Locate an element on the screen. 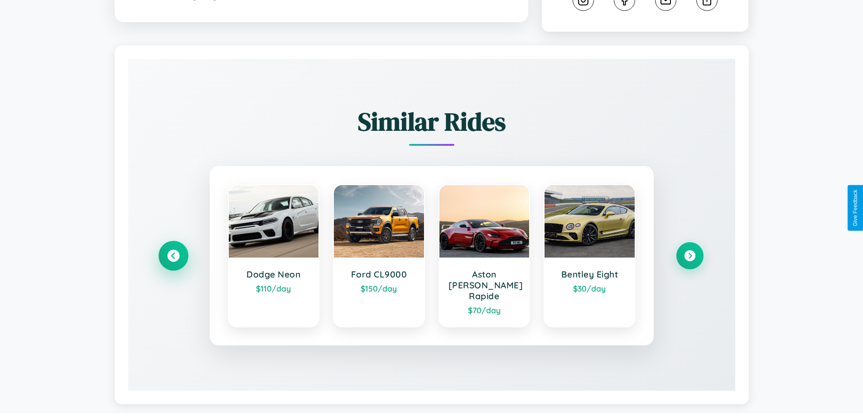 This screenshot has width=863, height=416. div: $ 30 /day is located at coordinates (589, 289).